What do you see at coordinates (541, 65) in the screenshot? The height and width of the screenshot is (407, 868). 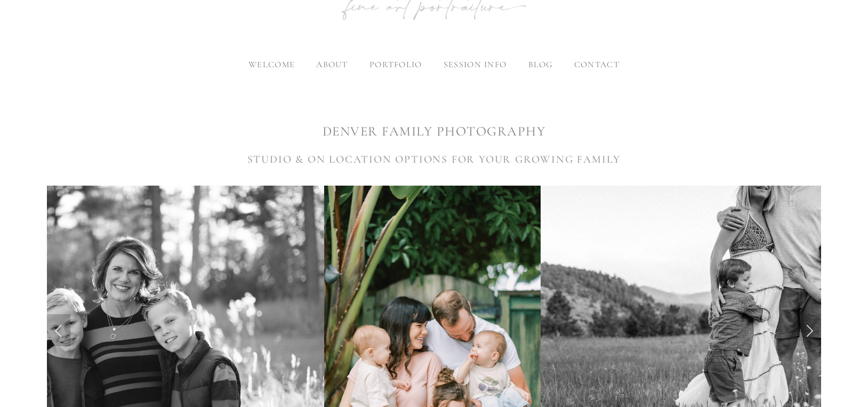 I see `span: blog` at bounding box center [541, 65].